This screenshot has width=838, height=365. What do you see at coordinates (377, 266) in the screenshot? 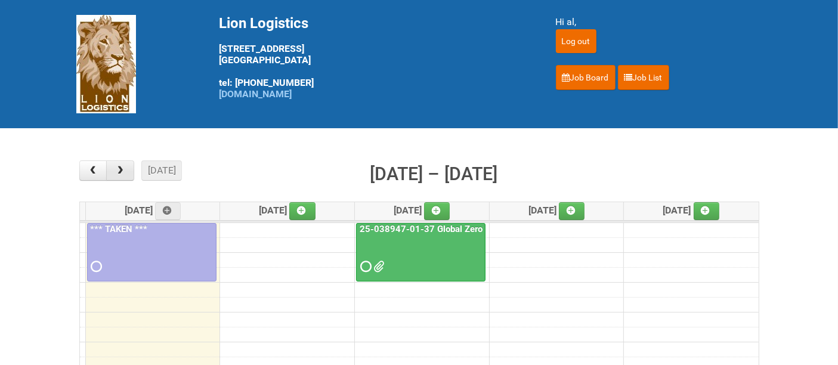
I see `span: 25-038947-01-37 Global Zero Suger Tea Test - MDN.xlsx 25-038947-01-37 Global Zero Sugar Tea Test ...` at bounding box center [377, 266].